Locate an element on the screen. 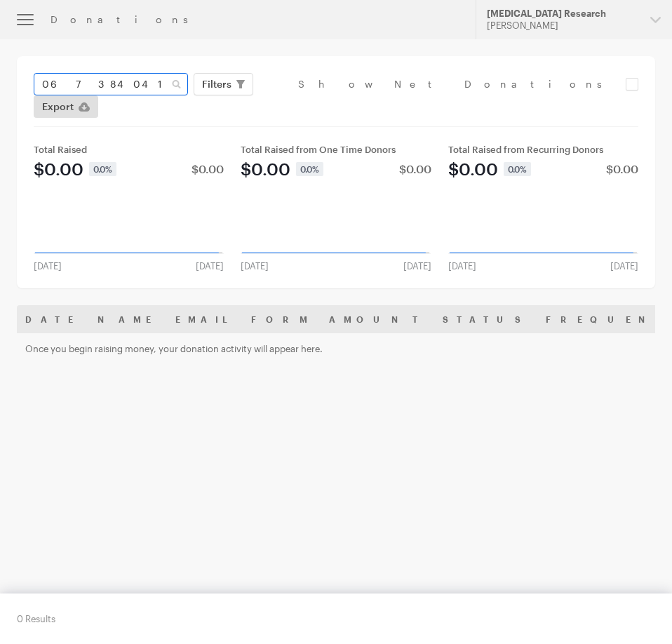  div: 0 Results is located at coordinates (36, 618).